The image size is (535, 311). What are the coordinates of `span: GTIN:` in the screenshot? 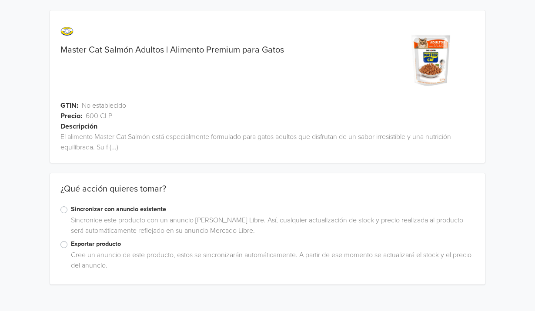 It's located at (69, 106).